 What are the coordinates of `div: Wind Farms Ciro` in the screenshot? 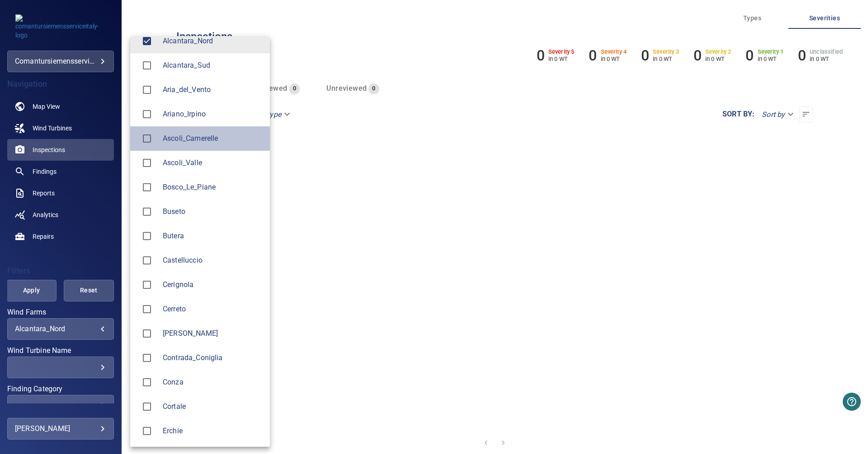 It's located at (212, 334).